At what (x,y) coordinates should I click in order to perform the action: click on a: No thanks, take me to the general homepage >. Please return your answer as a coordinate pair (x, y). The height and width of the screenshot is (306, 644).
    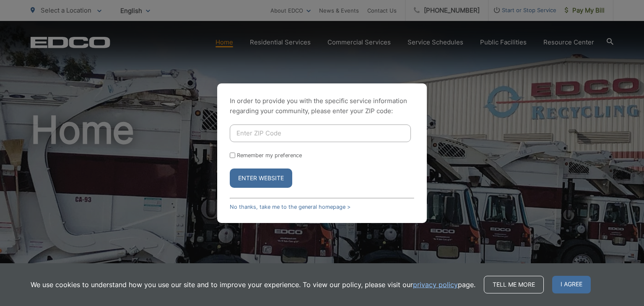
    Looking at the image, I should click on (290, 206).